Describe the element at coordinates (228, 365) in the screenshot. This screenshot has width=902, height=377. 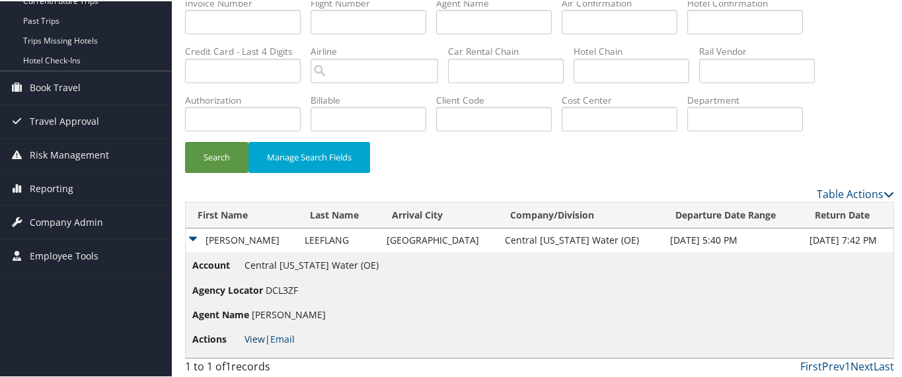
I see `span: 1` at that location.